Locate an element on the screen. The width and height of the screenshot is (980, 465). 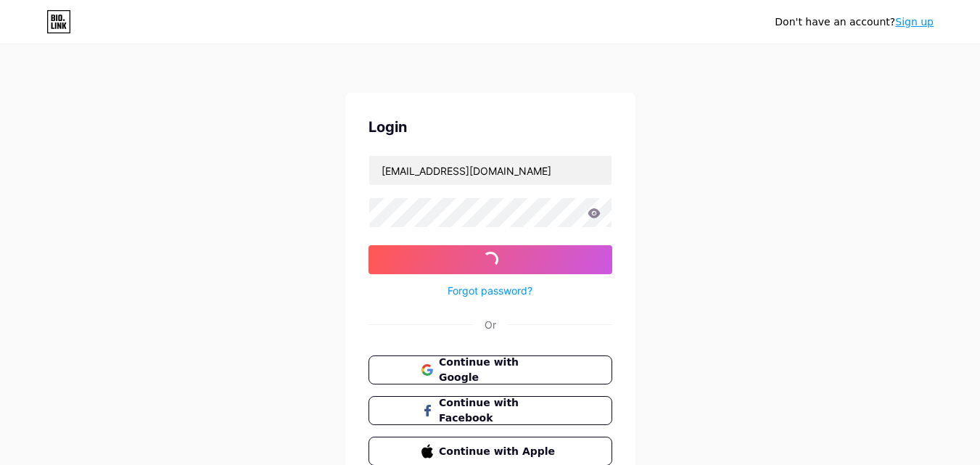
a: Sign up is located at coordinates (915, 22).